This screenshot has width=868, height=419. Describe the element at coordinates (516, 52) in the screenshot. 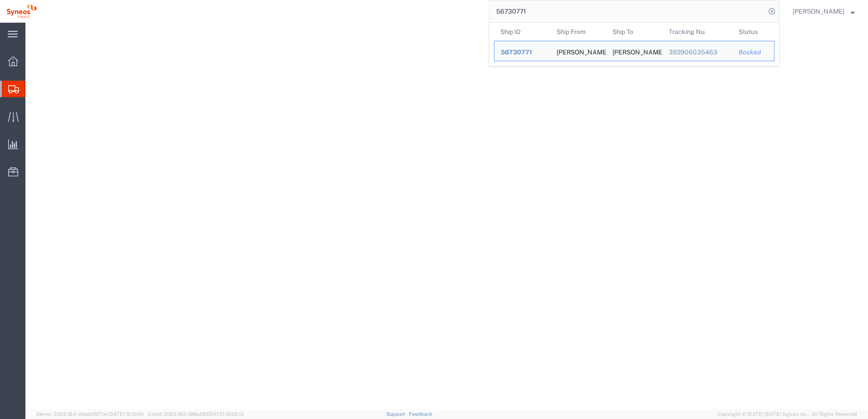

I see `span: 56730771` at that location.